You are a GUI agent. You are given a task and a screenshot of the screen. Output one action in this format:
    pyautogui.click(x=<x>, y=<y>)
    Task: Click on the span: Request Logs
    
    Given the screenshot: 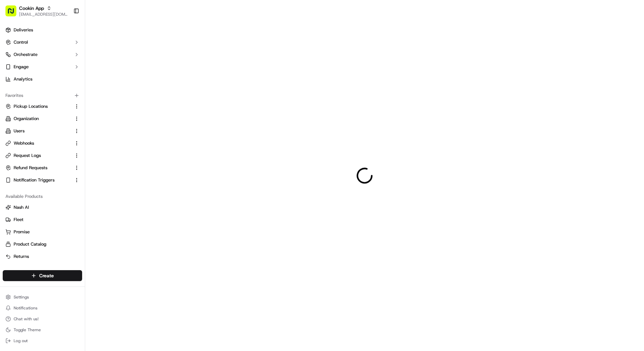 What is the action you would take?
    pyautogui.click(x=28, y=155)
    